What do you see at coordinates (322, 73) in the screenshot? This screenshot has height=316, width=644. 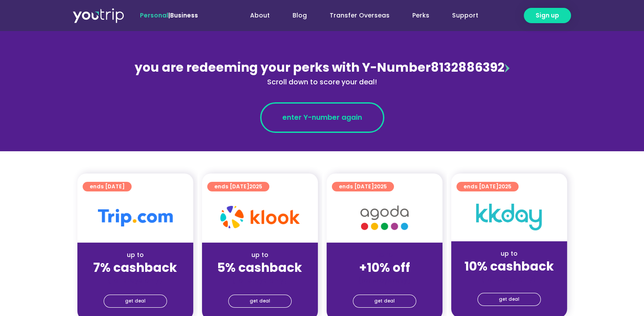 I see `div: 8132886392` at bounding box center [322, 73].